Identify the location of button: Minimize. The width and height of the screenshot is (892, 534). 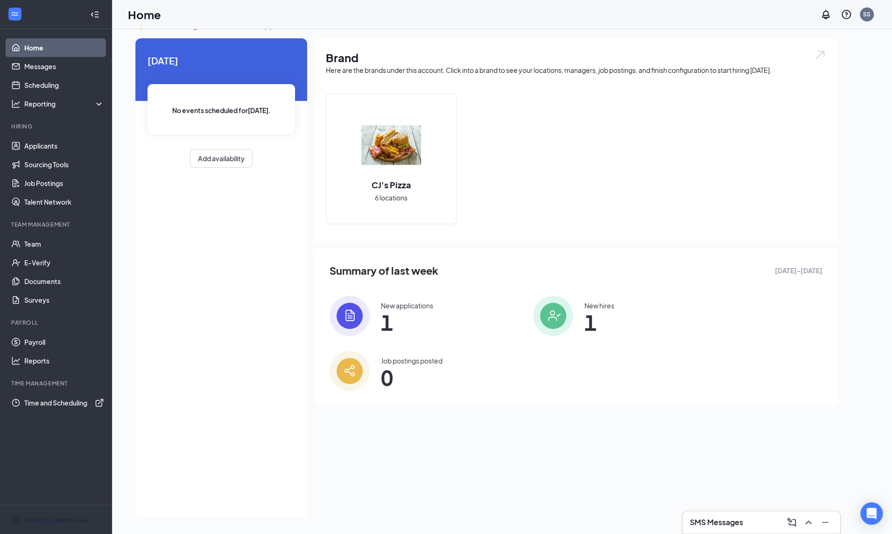
(826, 522).